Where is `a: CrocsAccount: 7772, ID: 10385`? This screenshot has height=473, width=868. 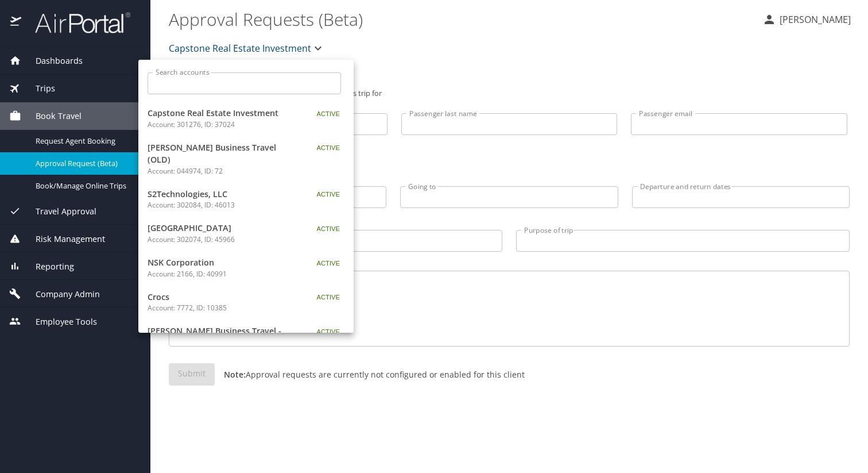
a: CrocsAccount: 7772, ID: 10385 is located at coordinates (245, 302).